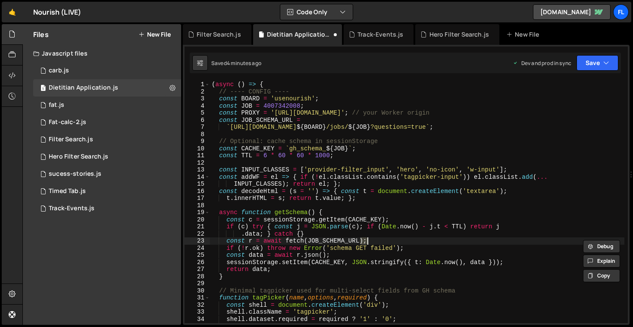 The height and width of the screenshot is (327, 633). What do you see at coordinates (197, 206) in the screenshot?
I see `div: 18` at bounding box center [197, 206].